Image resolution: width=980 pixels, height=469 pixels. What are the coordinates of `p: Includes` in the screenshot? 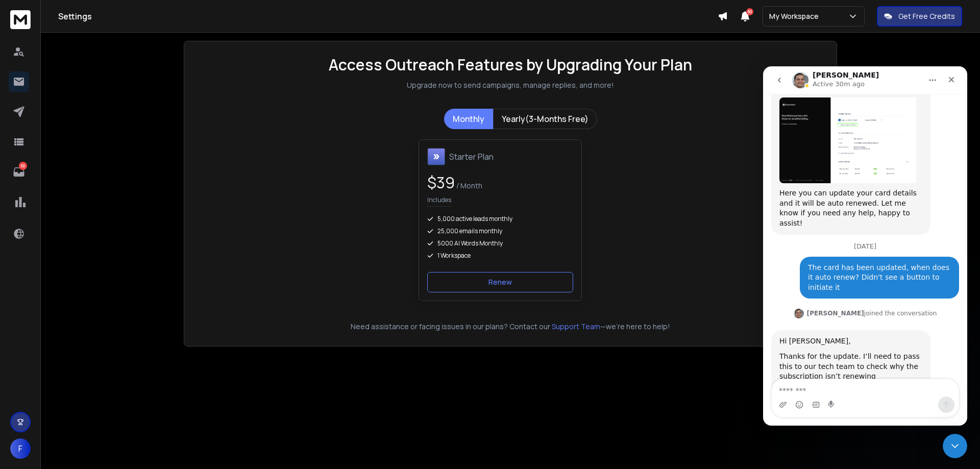 It's located at (439, 201).